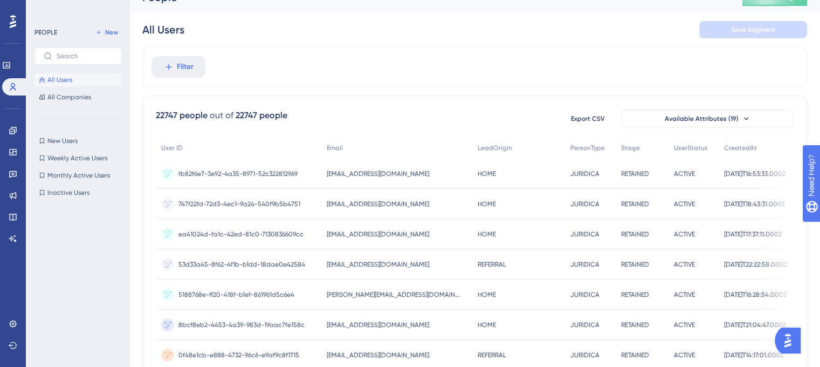 The image size is (820, 367). I want to click on span: New, so click(112, 32).